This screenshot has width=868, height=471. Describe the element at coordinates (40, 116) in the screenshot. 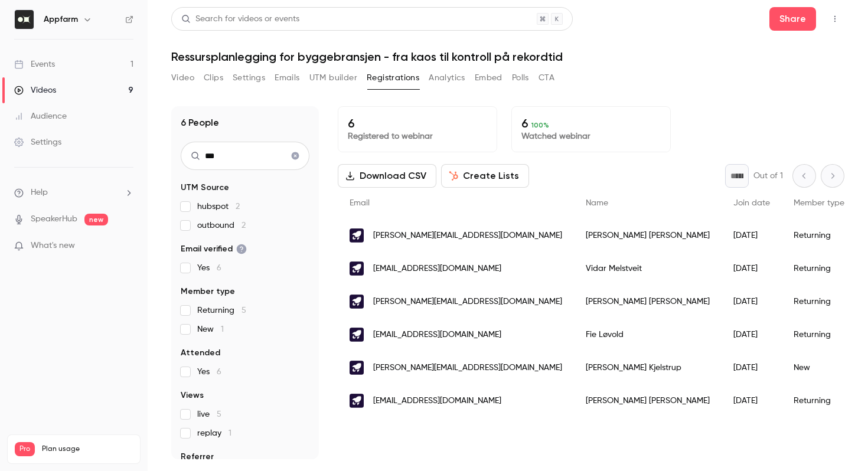

I see `div: Audience` at that location.